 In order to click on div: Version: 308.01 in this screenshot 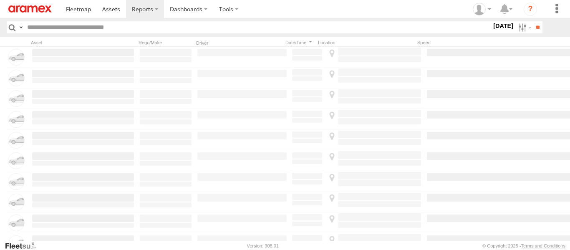, I will do `click(263, 246)`.